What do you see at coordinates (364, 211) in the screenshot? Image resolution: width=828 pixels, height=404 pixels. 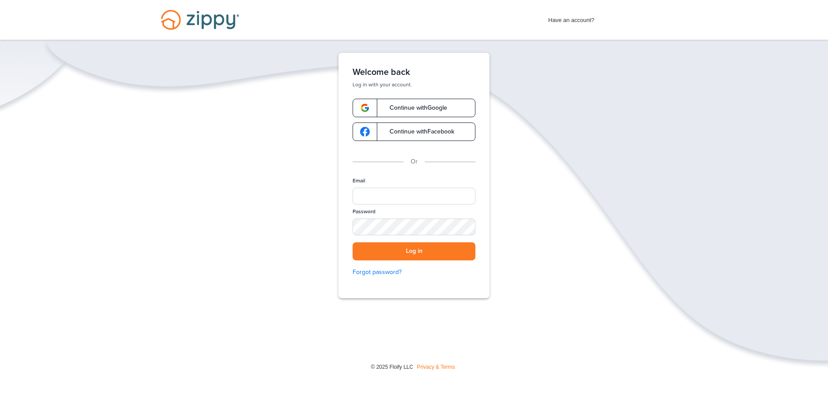 I see `label: Password` at bounding box center [364, 211].